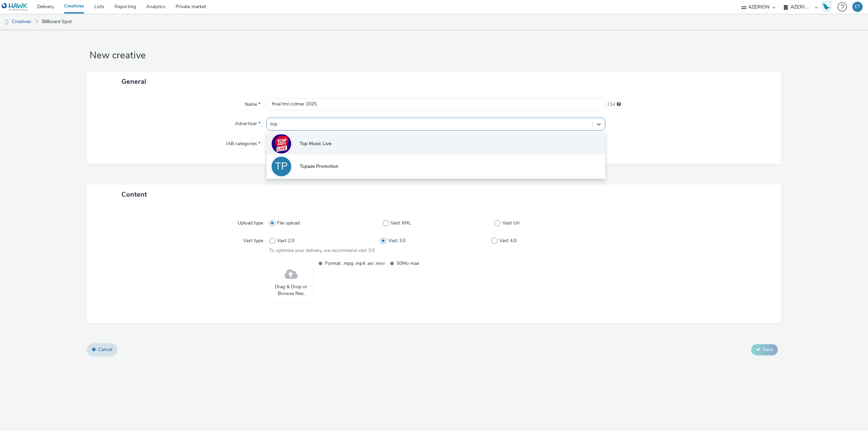 Image resolution: width=868 pixels, height=431 pixels. I want to click on span: Format: .mpg .mp4 .avi .mov, so click(355, 263).